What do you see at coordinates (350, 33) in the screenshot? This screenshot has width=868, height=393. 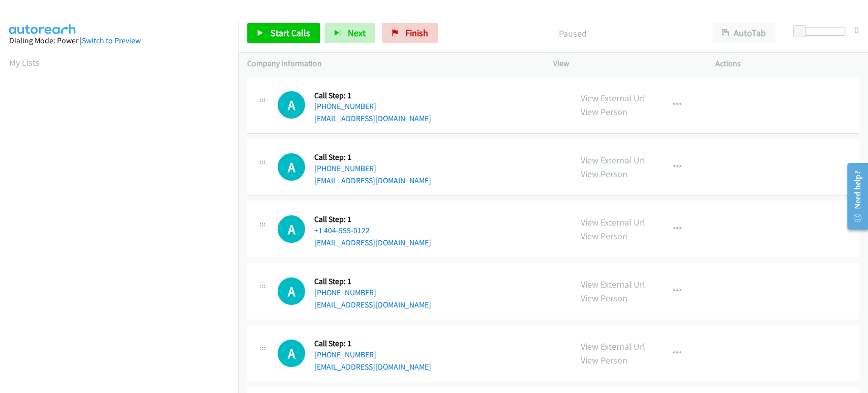 I see `button: Next` at bounding box center [350, 33].